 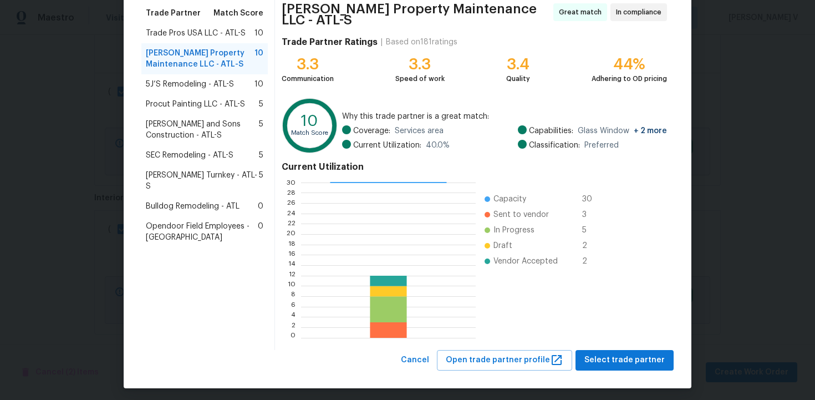 I want to click on div: Adhering to OD pricing, so click(x=629, y=79).